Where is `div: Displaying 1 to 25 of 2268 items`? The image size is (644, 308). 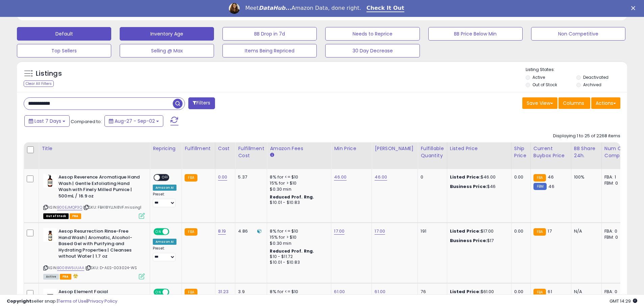
div: Displaying 1 to 25 of 2268 items is located at coordinates (587, 136).